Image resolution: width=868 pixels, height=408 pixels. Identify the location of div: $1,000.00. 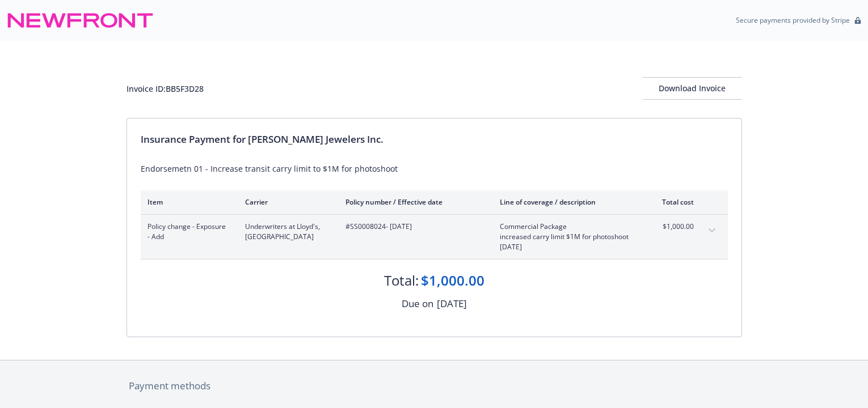
(453, 281).